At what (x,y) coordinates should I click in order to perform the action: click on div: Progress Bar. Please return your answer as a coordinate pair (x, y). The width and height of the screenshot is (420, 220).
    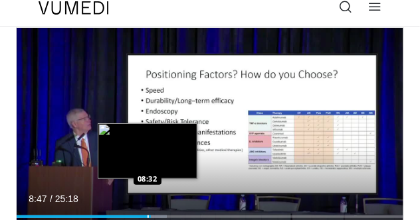
    Looking at the image, I should click on (210, 217).